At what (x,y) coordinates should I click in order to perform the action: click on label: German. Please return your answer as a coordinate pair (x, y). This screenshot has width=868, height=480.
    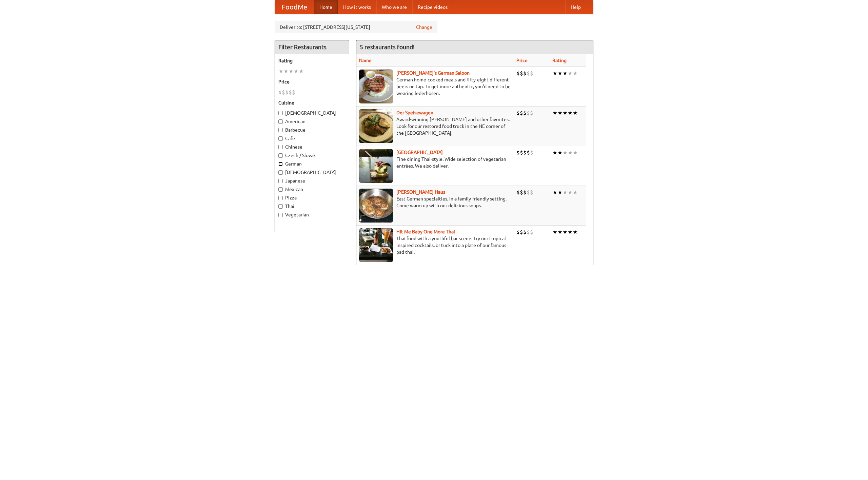
    Looking at the image, I should click on (312, 164).